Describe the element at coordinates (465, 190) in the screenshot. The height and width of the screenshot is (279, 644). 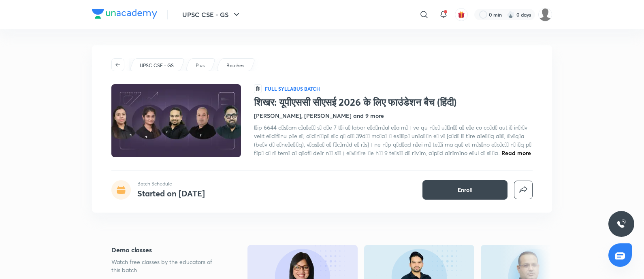
I see `button: Enroll` at that location.